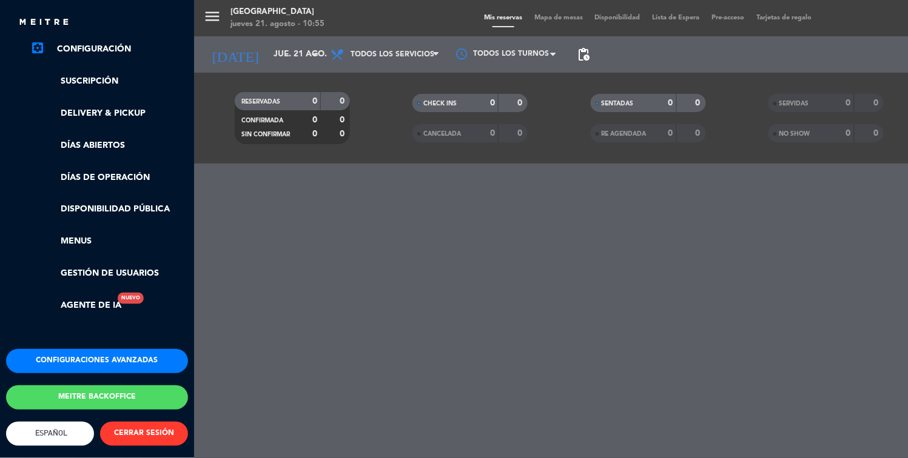  I want to click on div: Nuevo, so click(130, 298).